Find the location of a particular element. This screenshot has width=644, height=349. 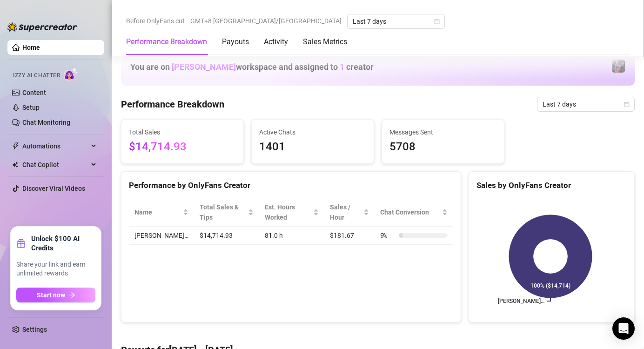

th: Chat Conversion is located at coordinates (414, 212).